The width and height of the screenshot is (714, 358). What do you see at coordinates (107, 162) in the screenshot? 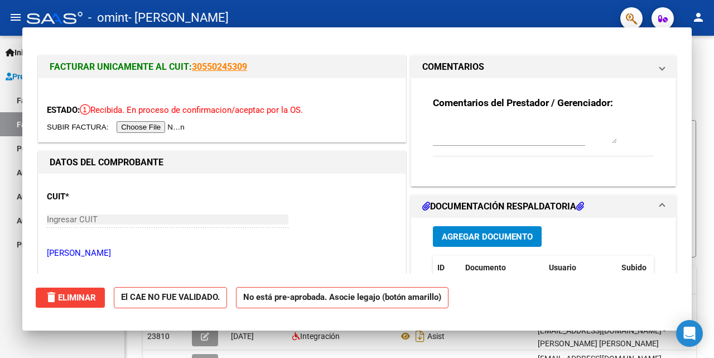
I see `strong: DATOS DEL COMPROBANTE` at bounding box center [107, 162].